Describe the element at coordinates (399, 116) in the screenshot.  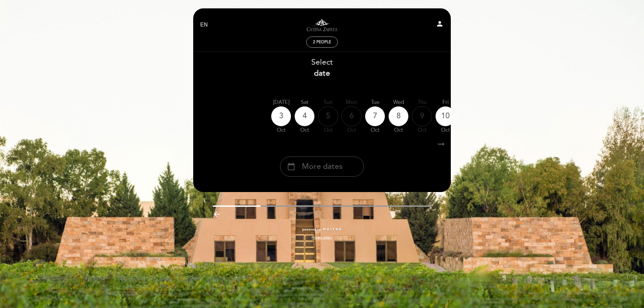
I see `div: 8` at that location.